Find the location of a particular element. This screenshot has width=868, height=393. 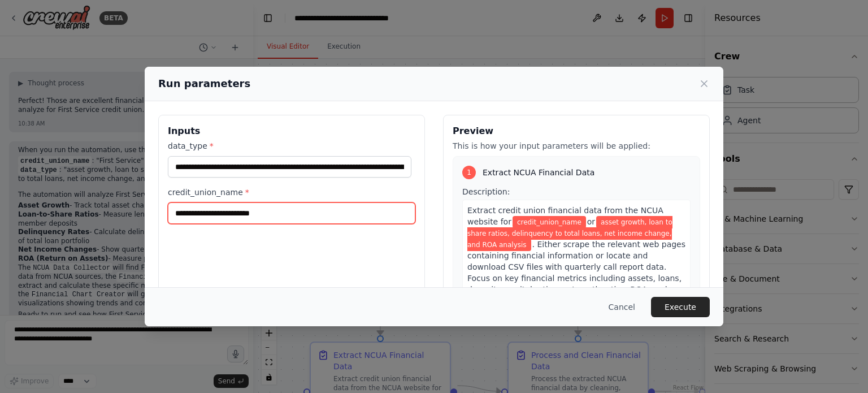

label: data_type is located at coordinates (291, 146).